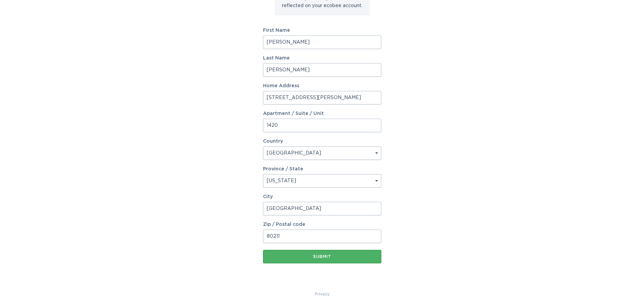 The width and height of the screenshot is (644, 308). What do you see at coordinates (322, 113) in the screenshot?
I see `label: Apartment / Suite / Unit` at bounding box center [322, 113].